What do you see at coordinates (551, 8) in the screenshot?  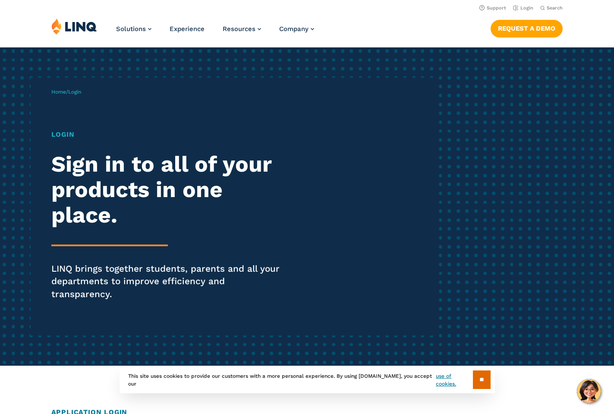 I see `button: Open Search Bar` at bounding box center [551, 8].